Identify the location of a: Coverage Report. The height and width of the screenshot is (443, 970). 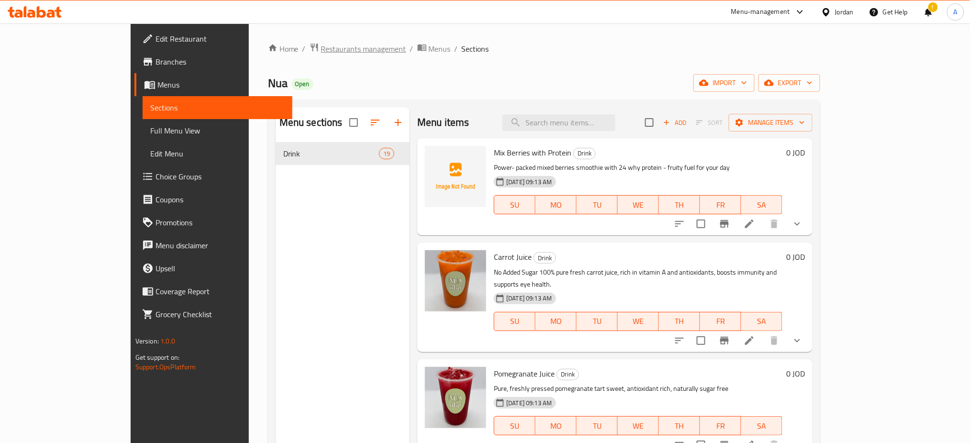
(213, 291).